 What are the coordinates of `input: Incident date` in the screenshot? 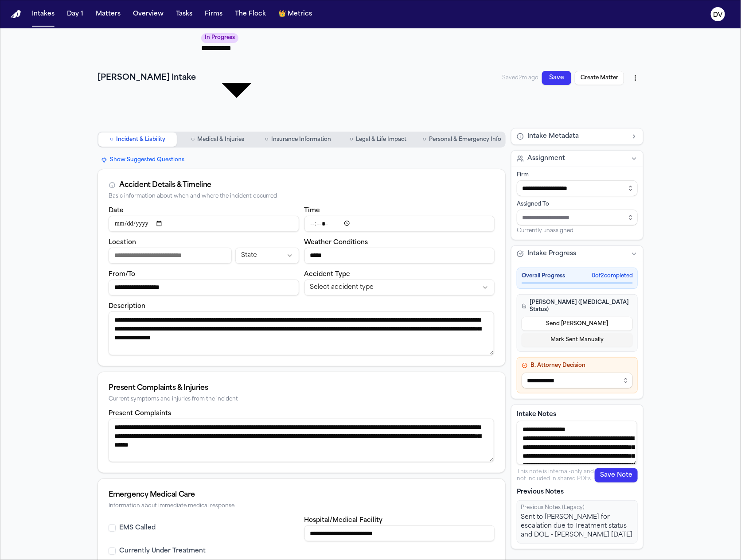 It's located at (204, 224).